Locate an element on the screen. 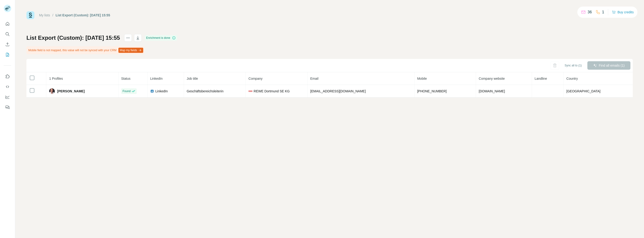 Image resolution: width=644 pixels, height=238 pixels. button: Feedback is located at coordinates (8, 107).